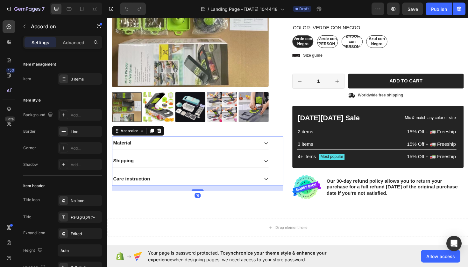 Image resolution: width=468 pixels, height=267 pixels. What do you see at coordinates (74, 42) in the screenshot?
I see `p: Advanced` at bounding box center [74, 42].